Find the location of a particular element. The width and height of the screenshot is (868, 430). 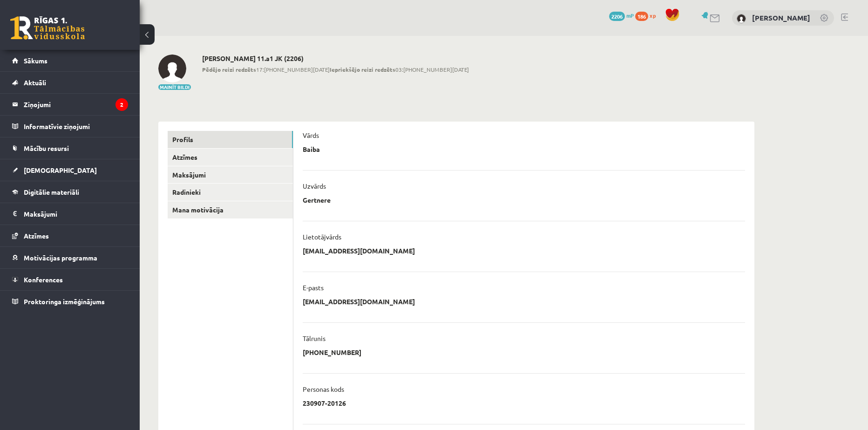

a: Profils is located at coordinates (230, 140).